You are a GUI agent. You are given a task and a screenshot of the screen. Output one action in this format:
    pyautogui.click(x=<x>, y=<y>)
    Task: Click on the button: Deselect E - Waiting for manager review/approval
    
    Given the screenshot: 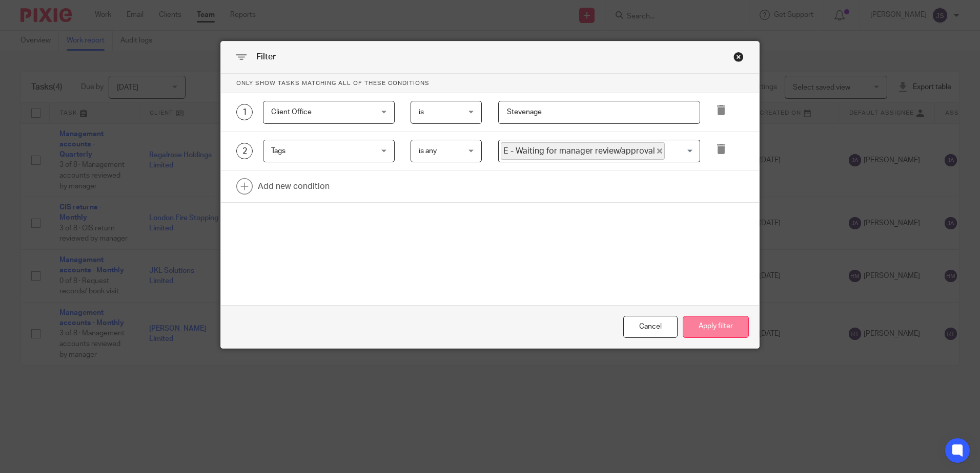 What is the action you would take?
    pyautogui.click(x=659, y=151)
    